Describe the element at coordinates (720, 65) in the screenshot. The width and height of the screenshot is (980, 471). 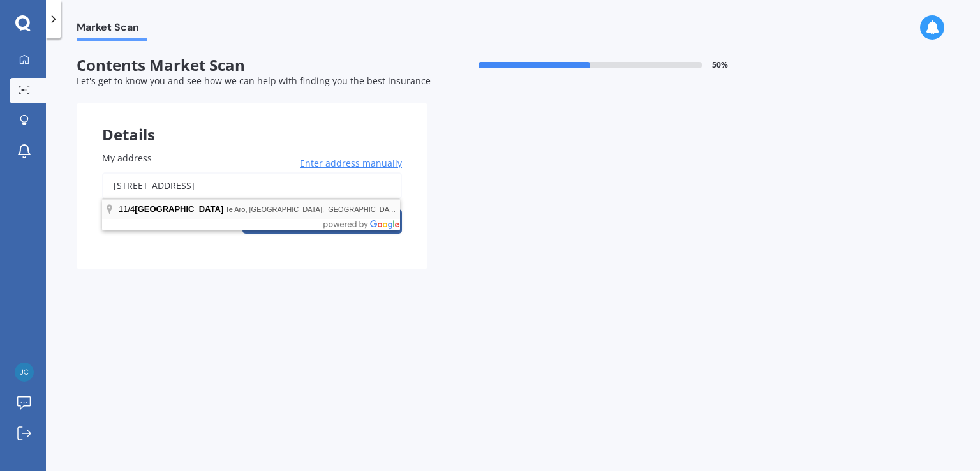
I see `span: 50 %` at that location.